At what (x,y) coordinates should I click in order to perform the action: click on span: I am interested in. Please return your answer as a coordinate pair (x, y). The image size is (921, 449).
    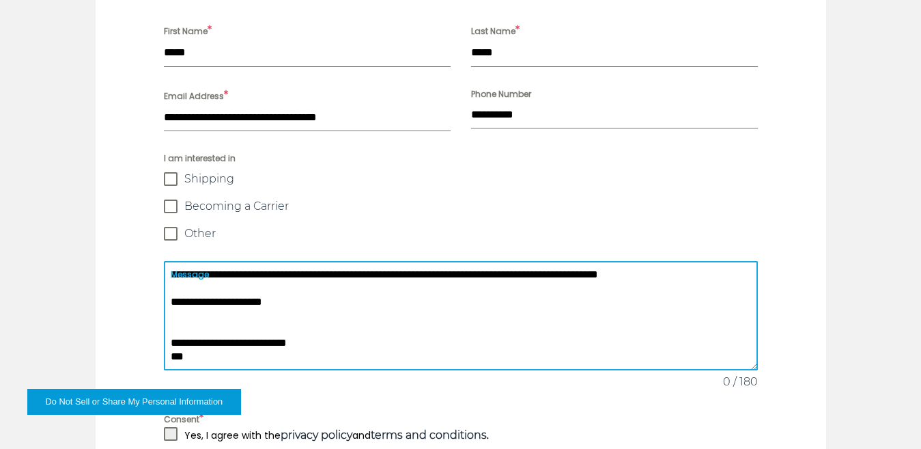
    Looking at the image, I should click on (461, 158).